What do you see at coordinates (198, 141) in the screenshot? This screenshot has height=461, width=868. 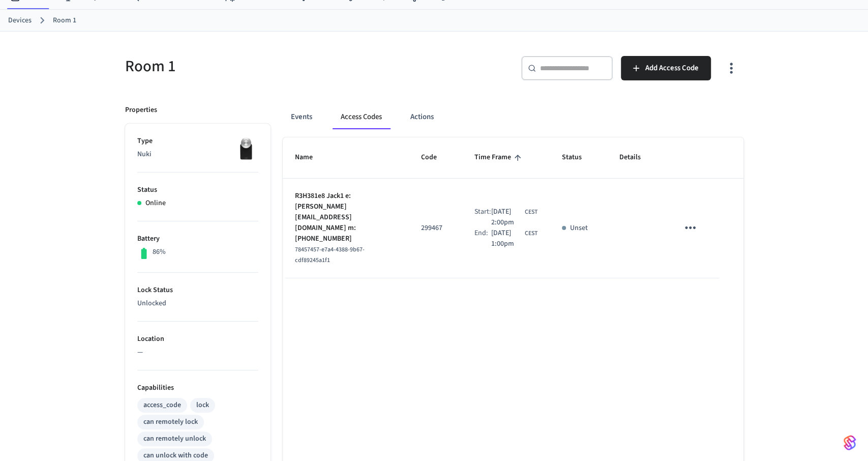 I see `p: Type` at bounding box center [198, 141].